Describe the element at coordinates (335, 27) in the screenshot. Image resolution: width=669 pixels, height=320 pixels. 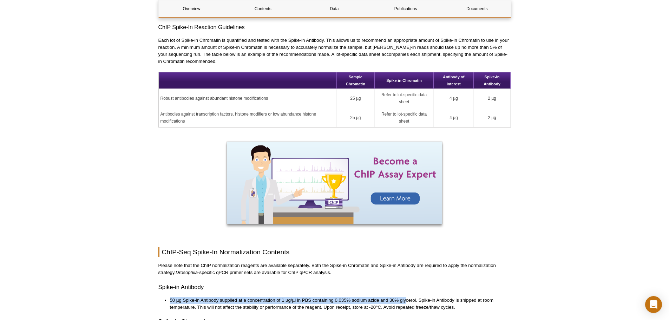
I see `h3: ChIP Spike-In Reaction Guidelines` at that location.